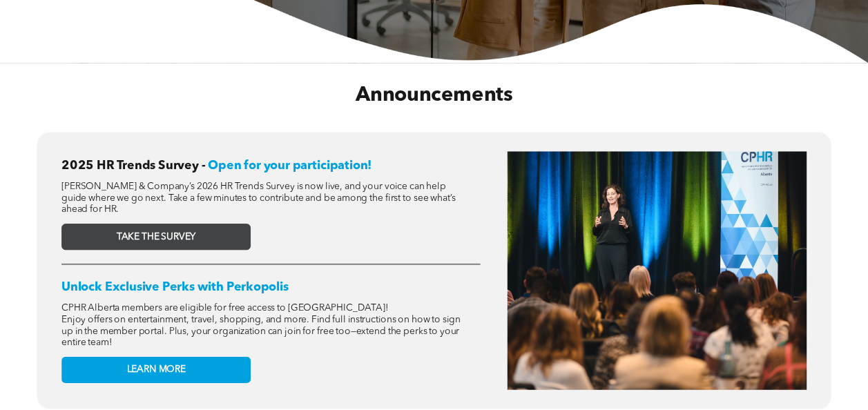 This screenshot has height=410, width=868. What do you see at coordinates (155, 370) in the screenshot?
I see `span: LEARN MORE` at bounding box center [155, 370].